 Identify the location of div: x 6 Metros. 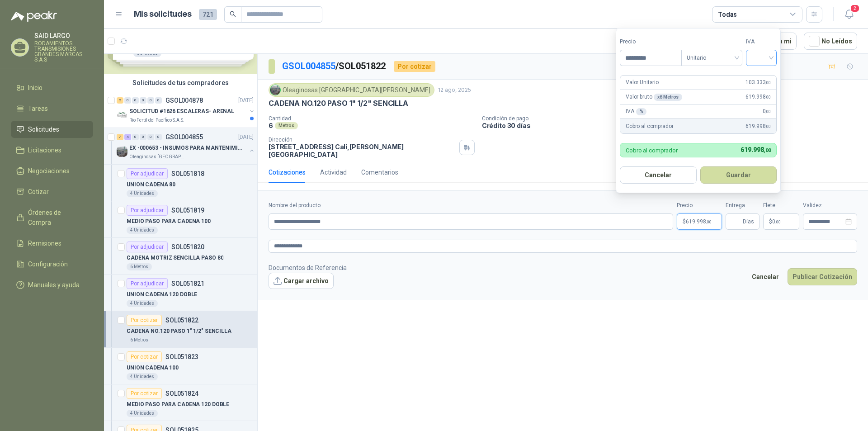
(668, 98).